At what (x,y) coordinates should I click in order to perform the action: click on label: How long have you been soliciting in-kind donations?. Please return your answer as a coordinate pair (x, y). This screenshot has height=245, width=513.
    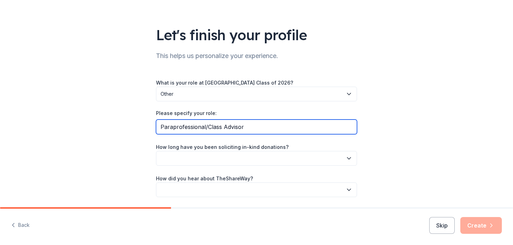
    Looking at the image, I should click on (222, 147).